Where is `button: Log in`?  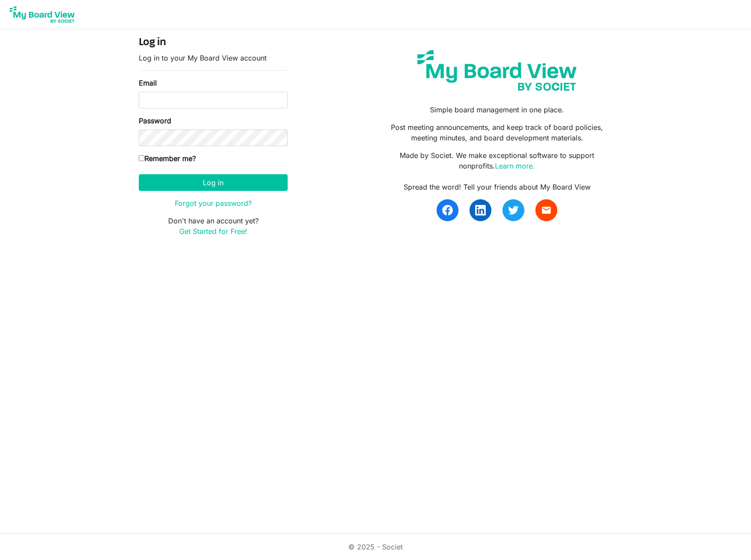 button: Log in is located at coordinates (213, 182).